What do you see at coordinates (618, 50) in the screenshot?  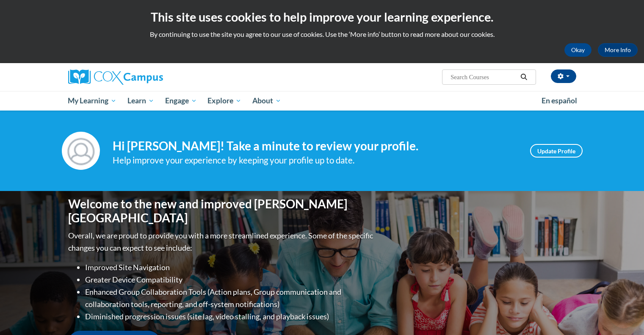 I see `a: More Info` at bounding box center [618, 50].